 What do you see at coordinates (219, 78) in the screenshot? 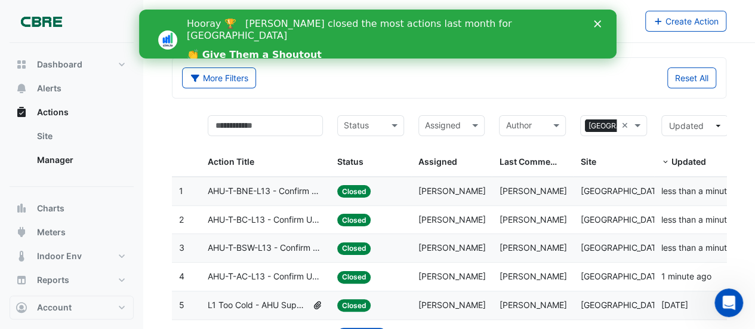
I see `button: More Filters` at bounding box center [219, 78].